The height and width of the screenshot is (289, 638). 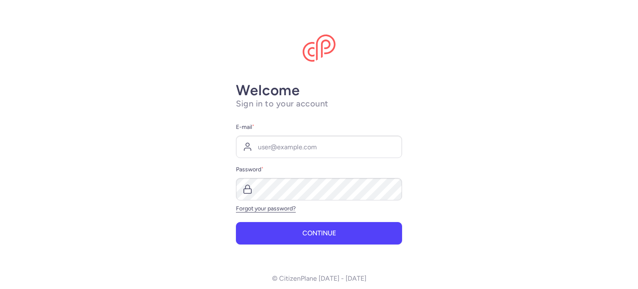 I want to click on label: Password, so click(x=319, y=169).